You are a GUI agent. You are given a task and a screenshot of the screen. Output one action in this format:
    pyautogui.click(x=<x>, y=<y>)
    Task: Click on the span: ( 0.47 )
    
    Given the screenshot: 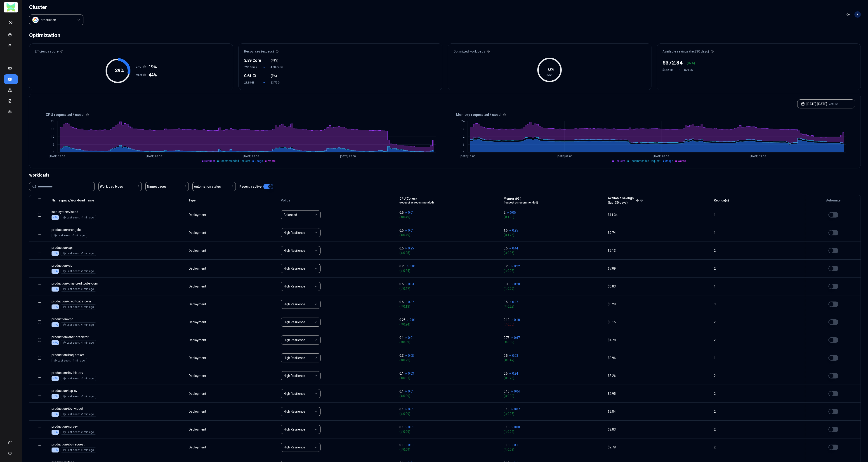 What is the action you would take?
    pyautogui.click(x=554, y=360)
    